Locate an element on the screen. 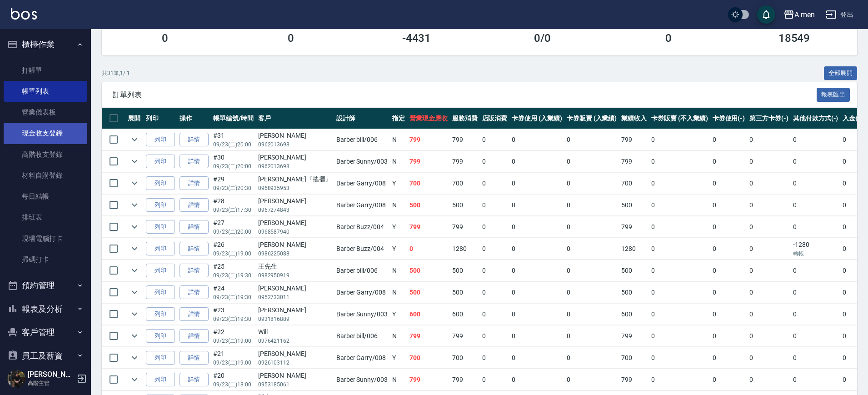  th: 卡券使用 (入業績) is located at coordinates (537, 118).